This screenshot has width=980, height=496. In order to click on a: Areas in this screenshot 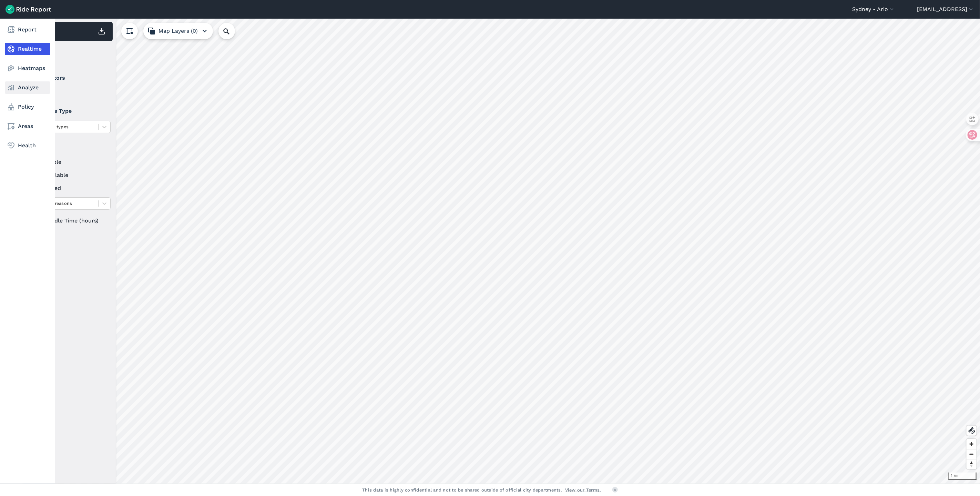, I will do `click(27, 126)`.